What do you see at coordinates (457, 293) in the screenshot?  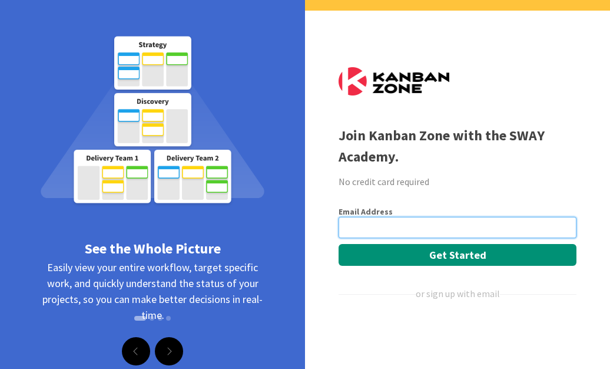 I see `div: or sign up with email` at bounding box center [457, 293].